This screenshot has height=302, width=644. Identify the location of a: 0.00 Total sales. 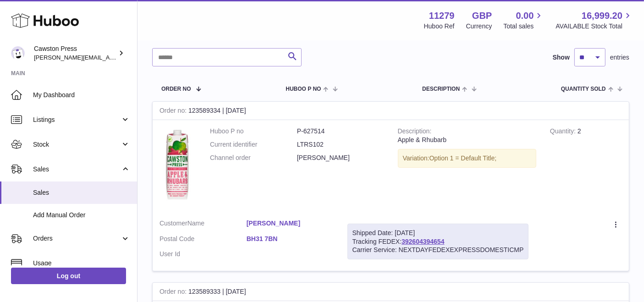
(523, 20).